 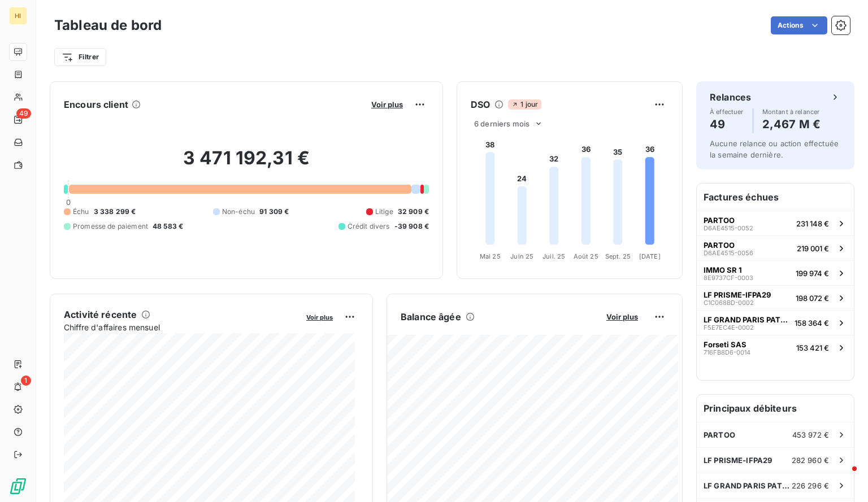 I want to click on span: 153 421 €, so click(x=813, y=348).